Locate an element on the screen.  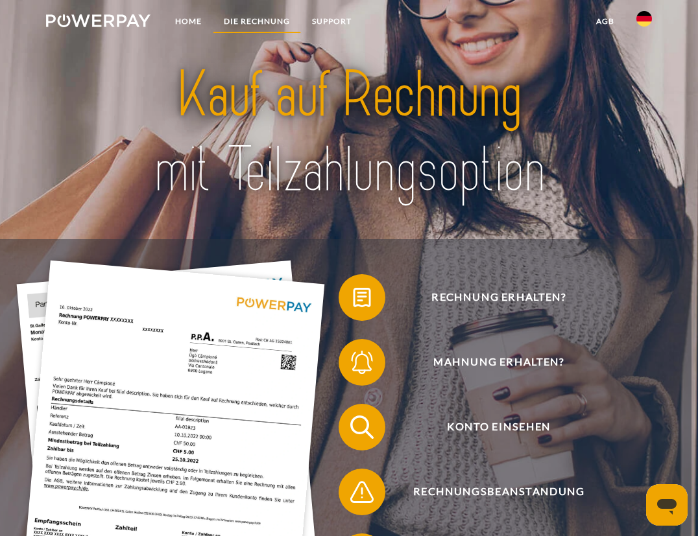
a: Home is located at coordinates (188, 21).